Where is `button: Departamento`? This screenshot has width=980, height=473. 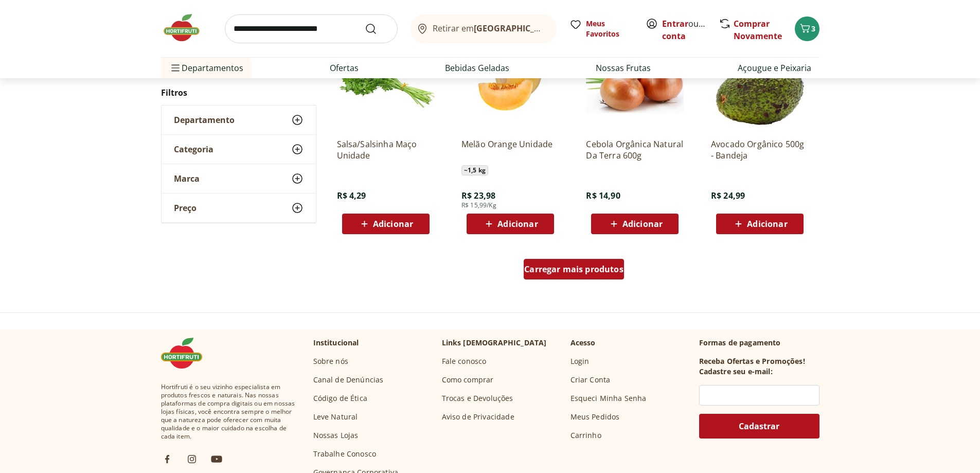
button: Departamento is located at coordinates (239, 120).